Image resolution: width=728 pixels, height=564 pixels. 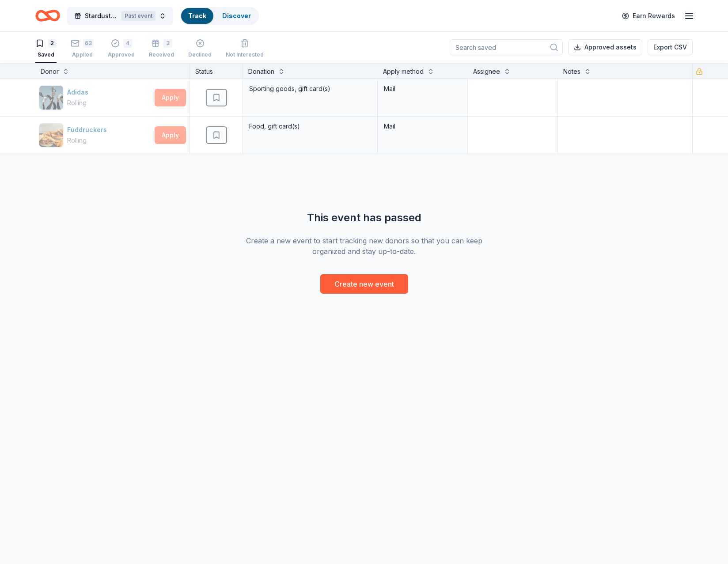 What do you see at coordinates (310, 126) in the screenshot?
I see `div: Food, gift card(s)` at bounding box center [310, 126].